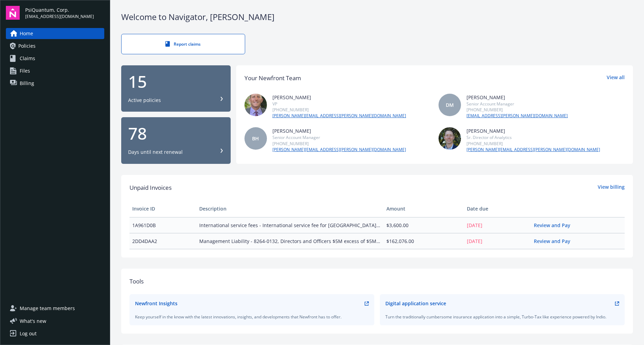 Image resolution: width=644 pixels, height=345 pixels. Describe the element at coordinates (416, 303) in the screenshot. I see `div: Digital application service` at that location.